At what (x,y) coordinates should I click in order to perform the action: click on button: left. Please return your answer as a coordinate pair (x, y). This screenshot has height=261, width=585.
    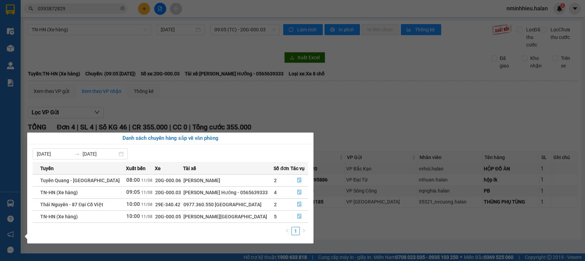
    Looking at the image, I should click on (287, 231).